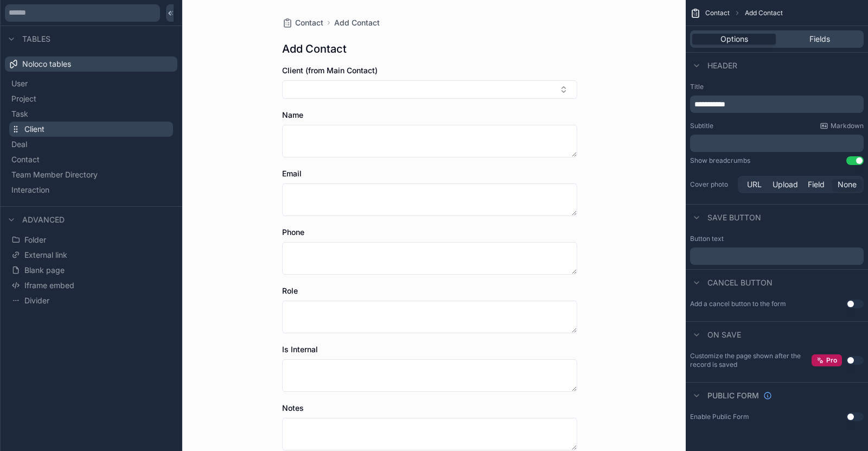 Image resolution: width=868 pixels, height=451 pixels. What do you see at coordinates (785, 185) in the screenshot?
I see `span: Upload` at bounding box center [785, 185].